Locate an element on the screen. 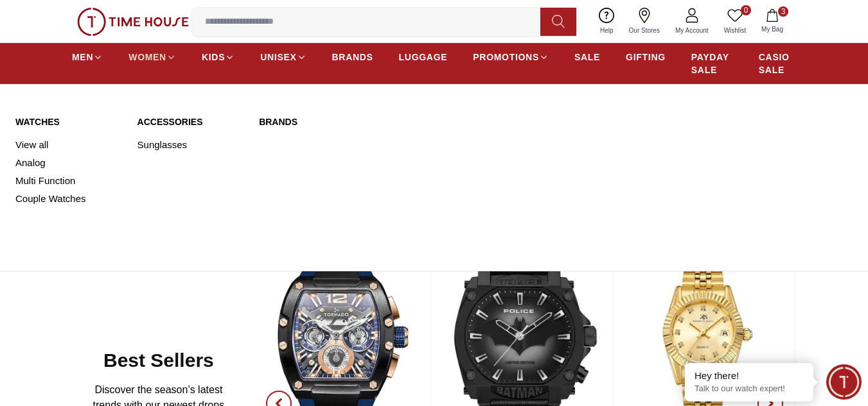  p: Talk to our watch expert! is located at coordinates (748, 389).